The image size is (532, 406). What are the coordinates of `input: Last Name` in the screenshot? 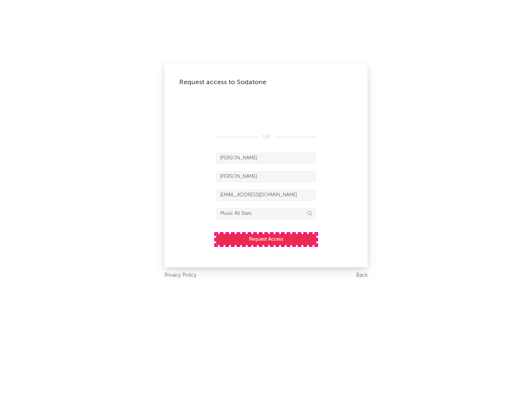 It's located at (266, 177).